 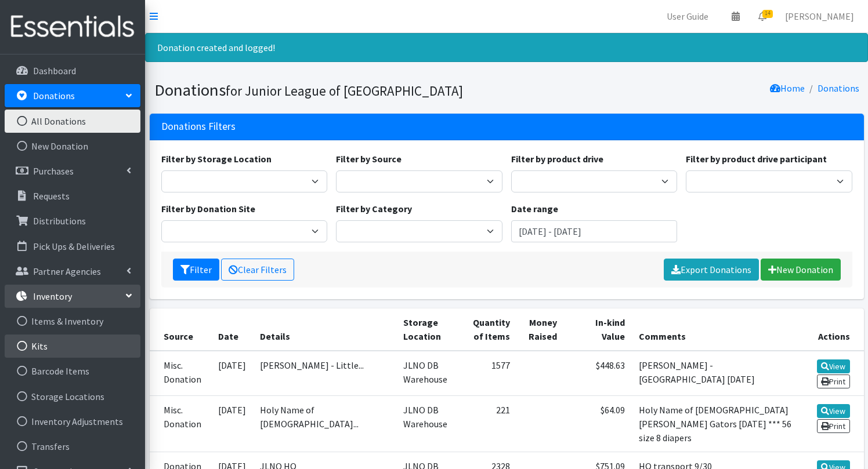 I want to click on a: Transfers, so click(x=73, y=446).